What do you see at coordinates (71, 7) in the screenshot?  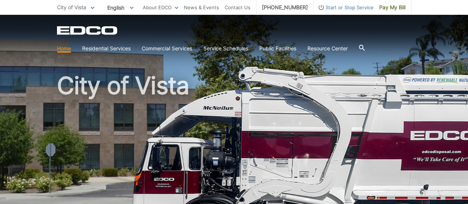 I see `span: City of Vista` at bounding box center [71, 7].